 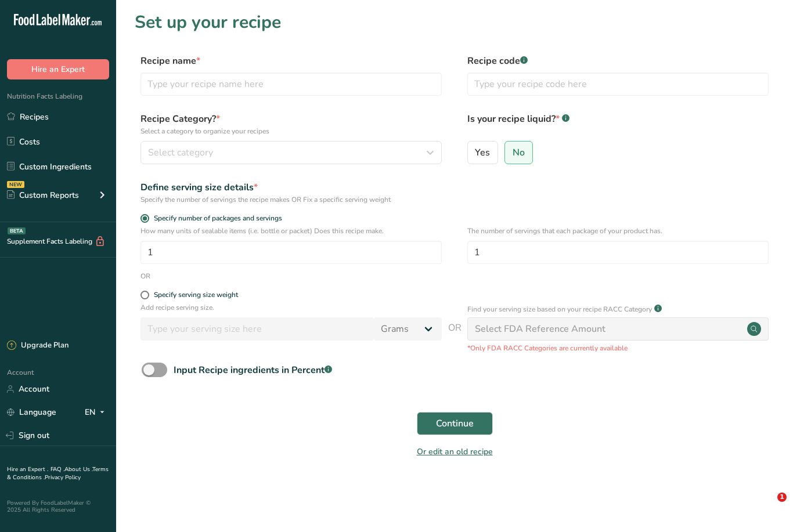 What do you see at coordinates (455, 452) in the screenshot?
I see `a: Or edit an old recipe` at bounding box center [455, 452].